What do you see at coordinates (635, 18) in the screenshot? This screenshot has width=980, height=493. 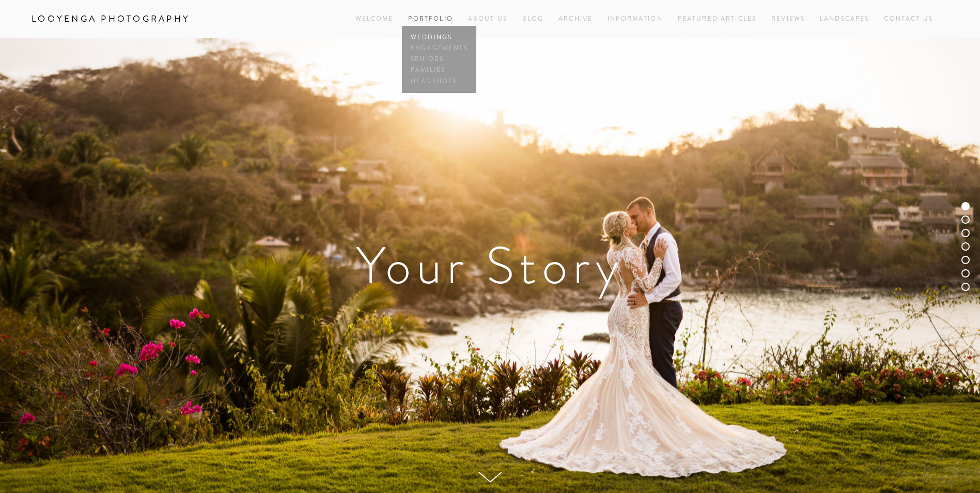 I see `a: Information` at bounding box center [635, 18].